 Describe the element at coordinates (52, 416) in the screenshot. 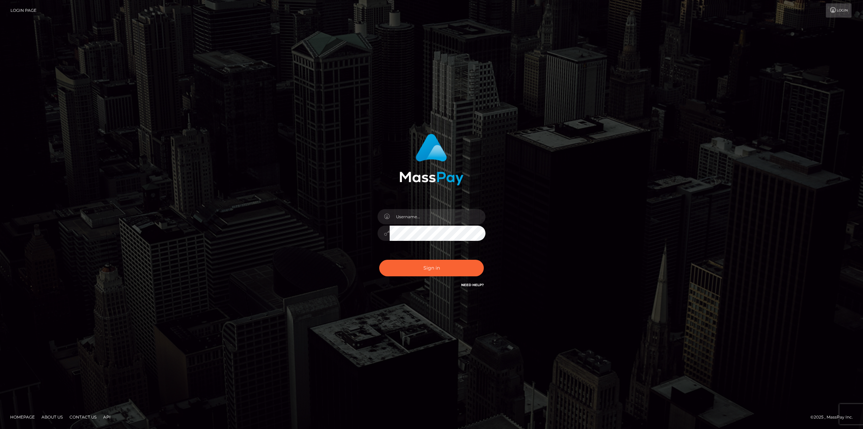

I see `a: About Us` at that location.